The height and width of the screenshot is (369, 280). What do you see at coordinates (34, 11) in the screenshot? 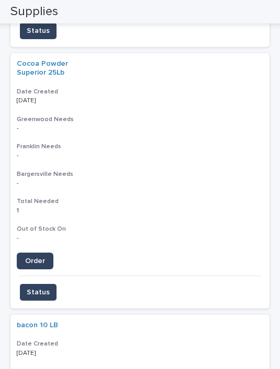
I see `h2: Supplies` at bounding box center [34, 11].